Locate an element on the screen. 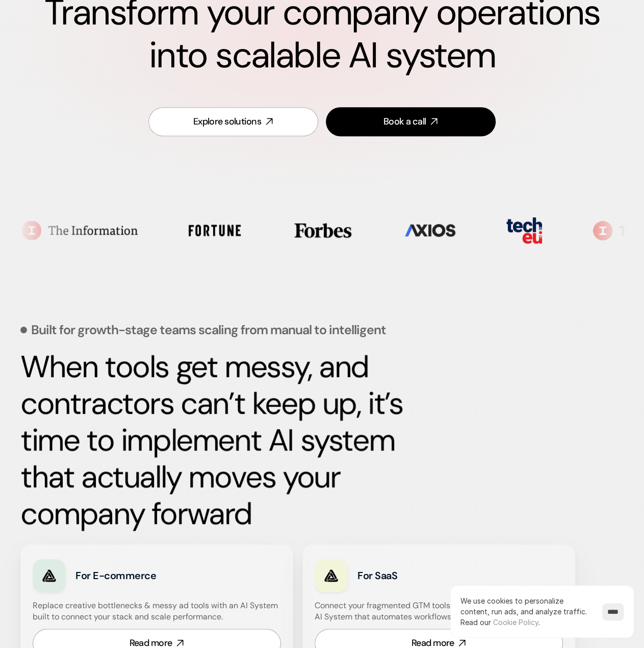 Image resolution: width=644 pixels, height=648 pixels. p: We use cookies to personalize content, run ads, and analyze traffic. is located at coordinates (526, 611).